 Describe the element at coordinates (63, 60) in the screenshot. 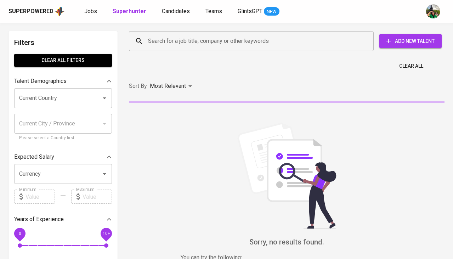

I see `button: Clear All filters` at that location.